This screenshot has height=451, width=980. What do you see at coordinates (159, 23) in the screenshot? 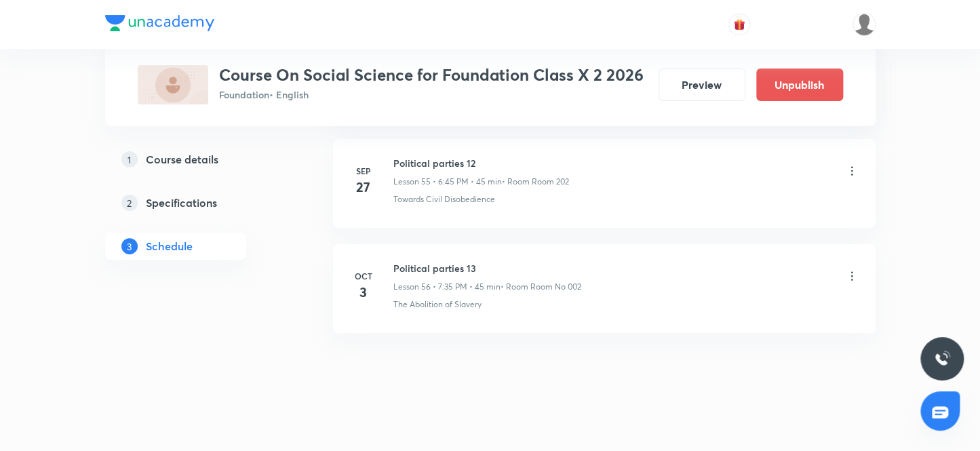
I see `img: Company Logo` at bounding box center [159, 23].